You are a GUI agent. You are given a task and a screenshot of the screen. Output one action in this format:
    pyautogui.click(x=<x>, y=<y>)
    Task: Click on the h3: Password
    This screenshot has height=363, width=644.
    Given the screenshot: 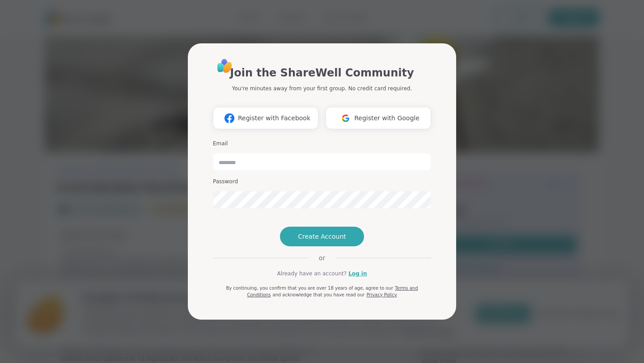 What is the action you would take?
    pyautogui.click(x=322, y=182)
    